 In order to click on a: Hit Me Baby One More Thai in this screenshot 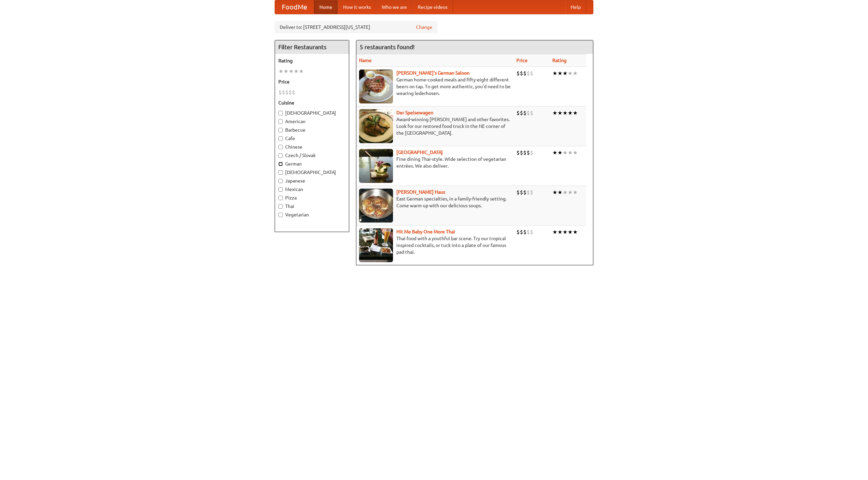, I will do `click(426, 232)`.